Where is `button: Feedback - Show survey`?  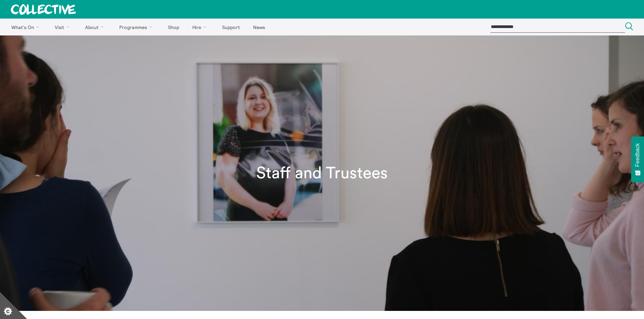
button: Feedback - Show survey is located at coordinates (637, 159).